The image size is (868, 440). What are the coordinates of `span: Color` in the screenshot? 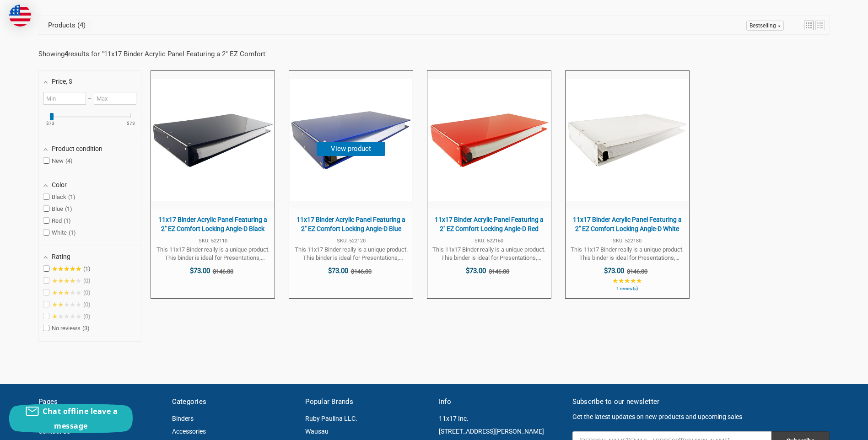 It's located at (59, 185).